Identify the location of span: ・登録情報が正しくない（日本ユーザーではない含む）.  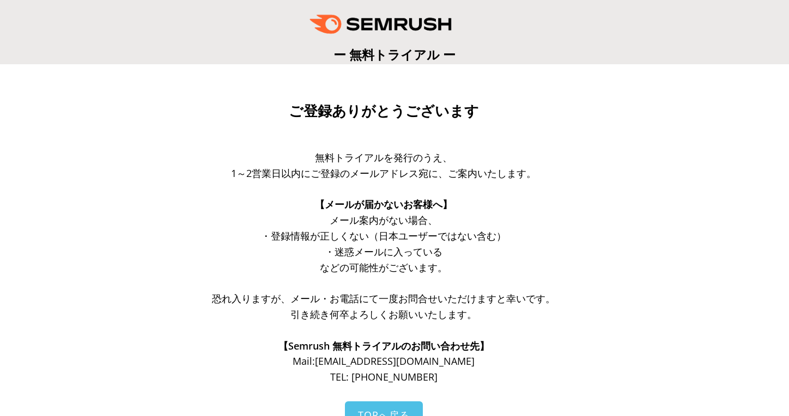
(384, 236).